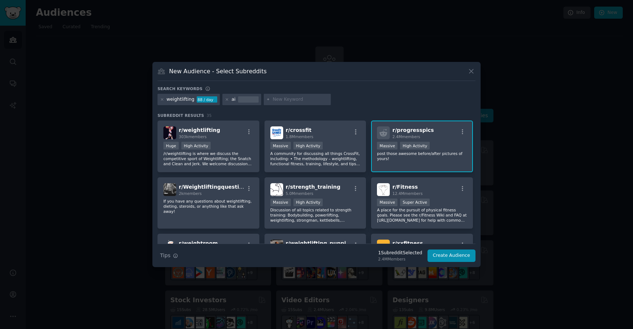  Describe the element at coordinates (180, 89) in the screenshot. I see `h3: Search keywords` at that location.